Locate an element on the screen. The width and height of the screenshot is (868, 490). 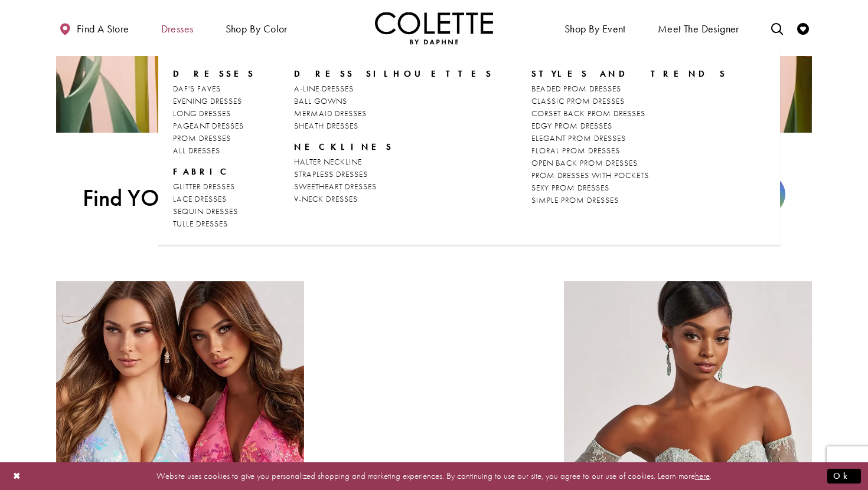
a: OPEN BACK PROM DRESSES is located at coordinates (629, 163).